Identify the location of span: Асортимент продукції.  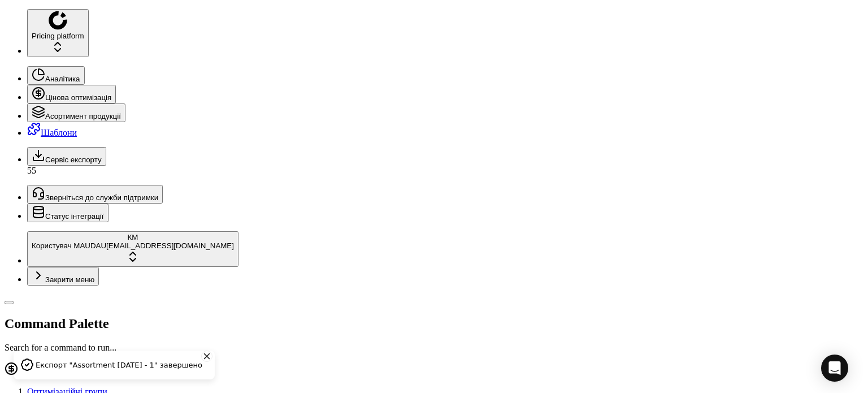
(83, 116).